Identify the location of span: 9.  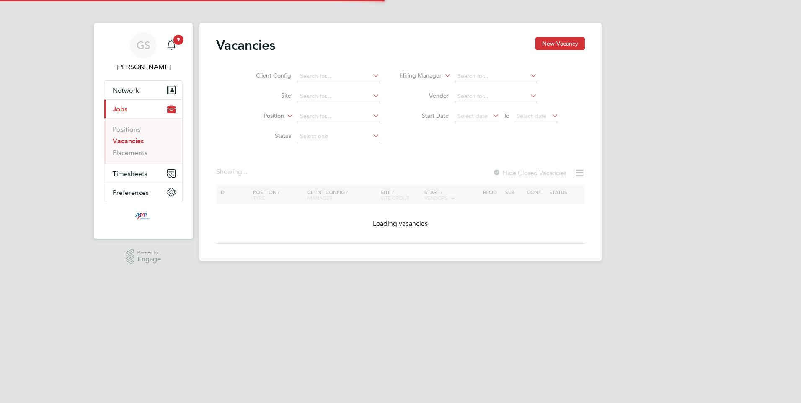
(179, 40).